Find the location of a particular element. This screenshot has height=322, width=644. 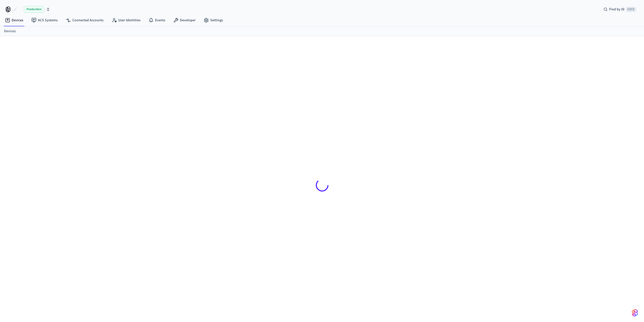

a: ACS Systems is located at coordinates (44, 20).